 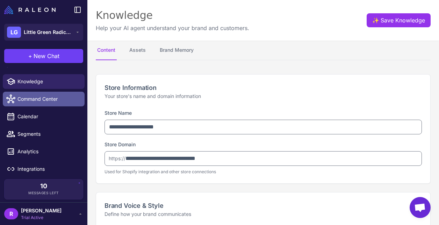 What do you see at coordinates (106, 50) in the screenshot?
I see `button: Content` at bounding box center [106, 50].